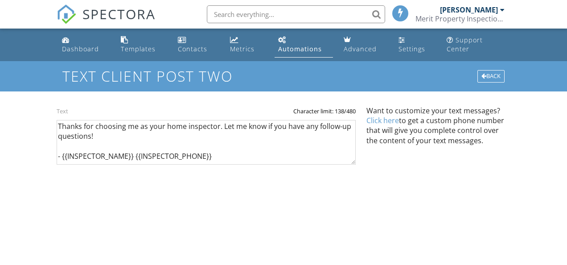 The image size is (567, 265). Describe the element at coordinates (360, 49) in the screenshot. I see `div: Advanced` at that location.